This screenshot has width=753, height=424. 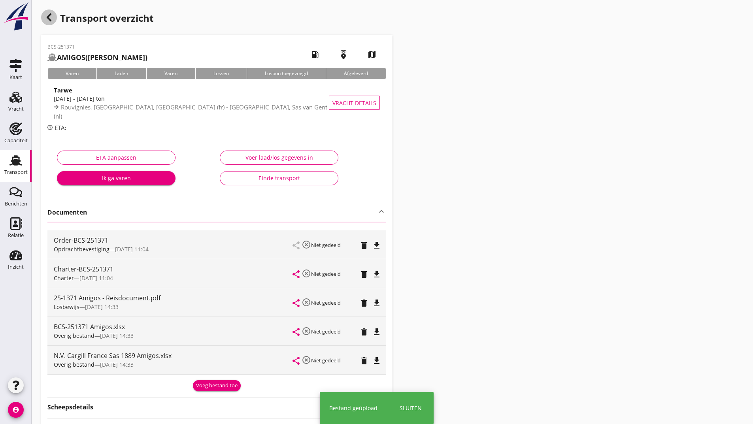 What do you see at coordinates (71, 57) in the screenshot?
I see `strong: AMIGOS` at bounding box center [71, 57].